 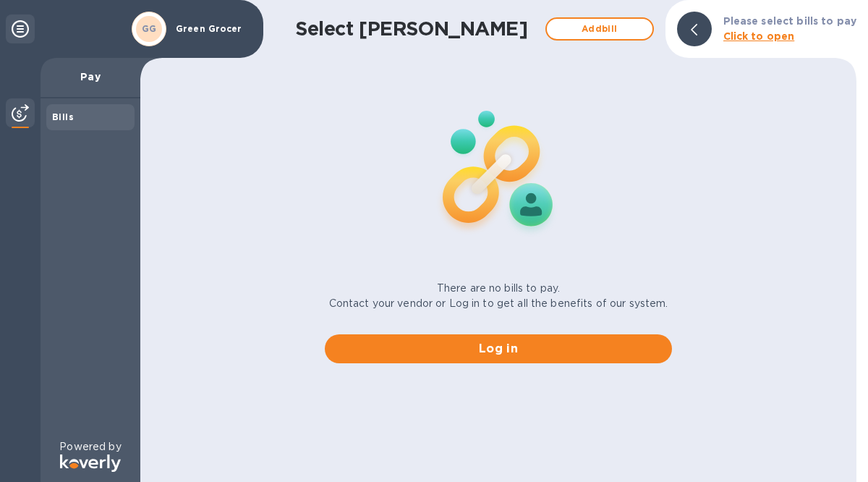 I want to click on b: Click to open, so click(x=759, y=36).